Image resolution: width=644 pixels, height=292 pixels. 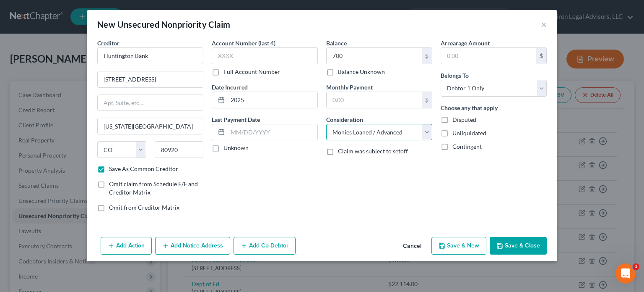 What do you see at coordinates (153, 187) in the screenshot?
I see `span: Omit claim from Schedule E/F and Creditor Matrix` at bounding box center [153, 187].